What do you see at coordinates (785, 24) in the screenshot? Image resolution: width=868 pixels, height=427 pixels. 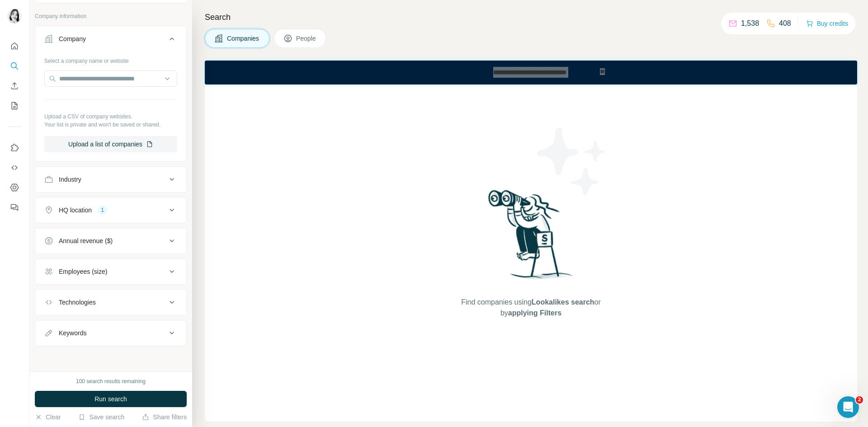 I see `p: 408` at bounding box center [785, 24].